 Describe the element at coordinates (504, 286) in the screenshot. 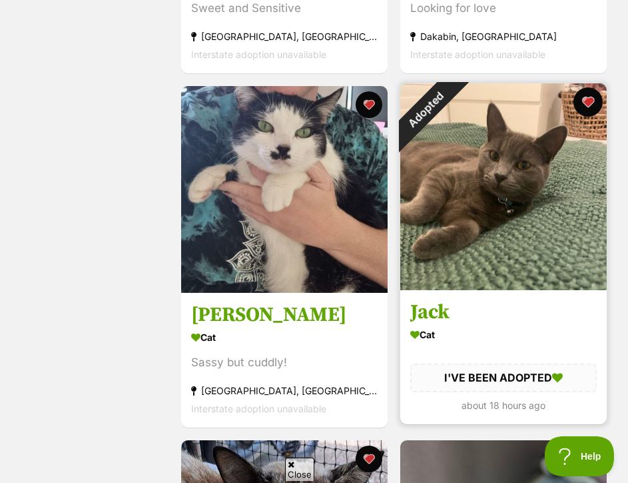

I see `a: Adopted` at that location.